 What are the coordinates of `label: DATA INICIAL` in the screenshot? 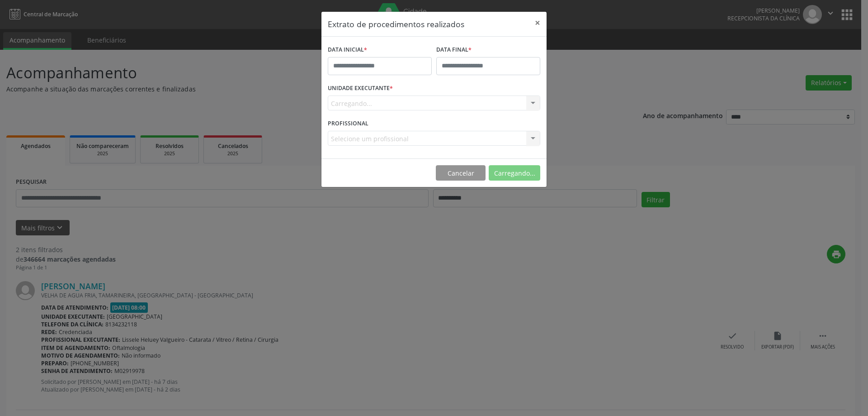 It's located at (347, 50).